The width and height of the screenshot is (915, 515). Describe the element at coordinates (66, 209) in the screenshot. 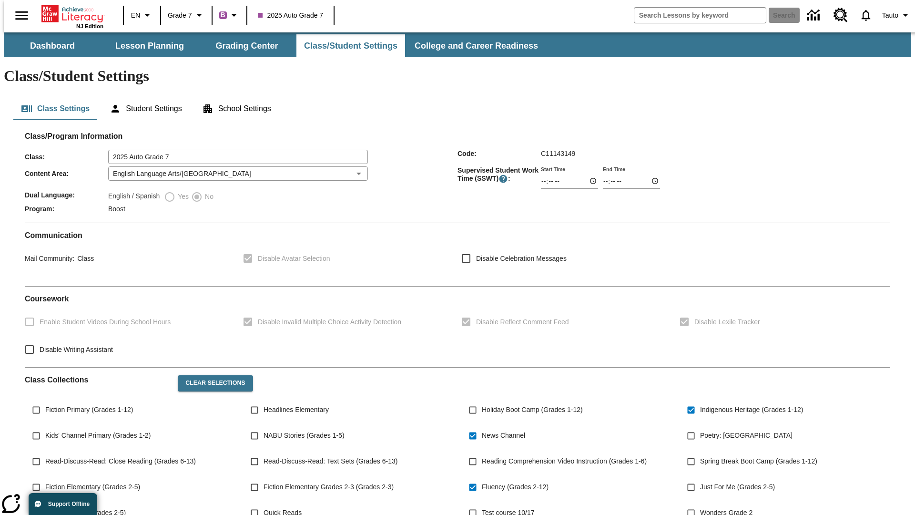

I see `span: Program :` at that location.